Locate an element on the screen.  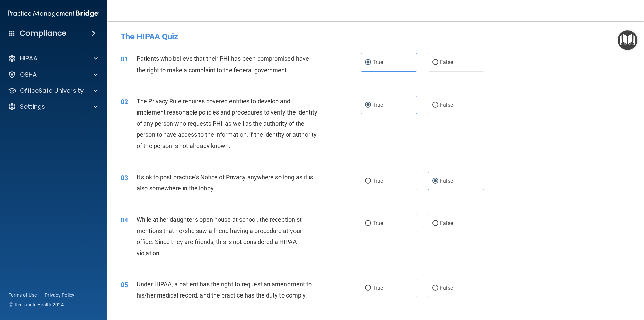
p: OSHA is located at coordinates (29, 75).